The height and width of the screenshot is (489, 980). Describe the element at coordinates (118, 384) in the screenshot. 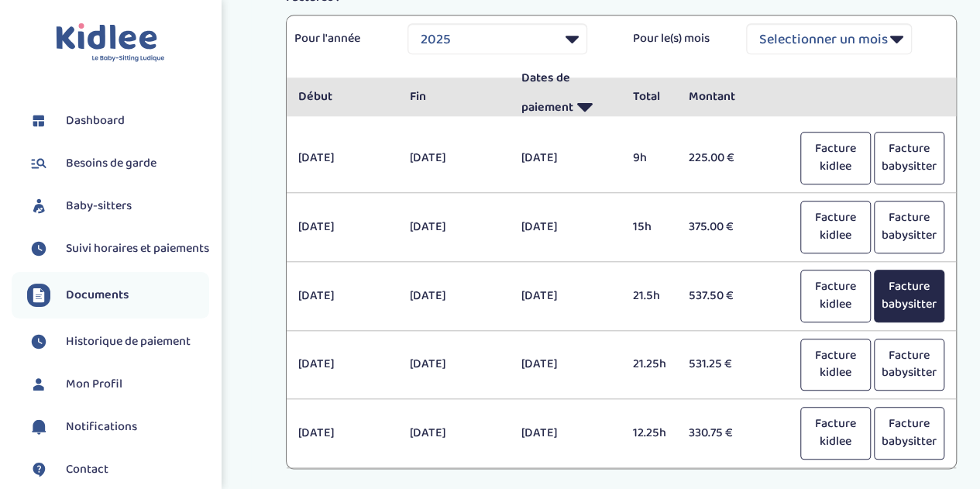

I see `a: Mon Profil` at that location.